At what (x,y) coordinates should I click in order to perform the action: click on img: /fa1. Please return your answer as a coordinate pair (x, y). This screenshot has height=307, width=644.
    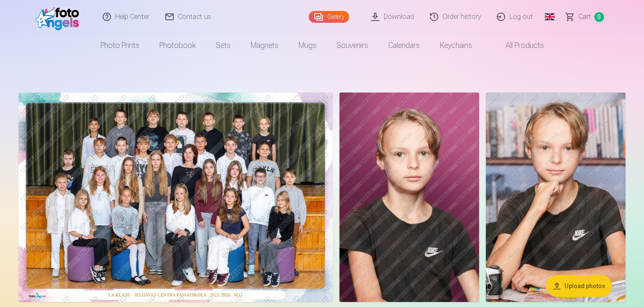
    Looking at the image, I should click on (59, 17).